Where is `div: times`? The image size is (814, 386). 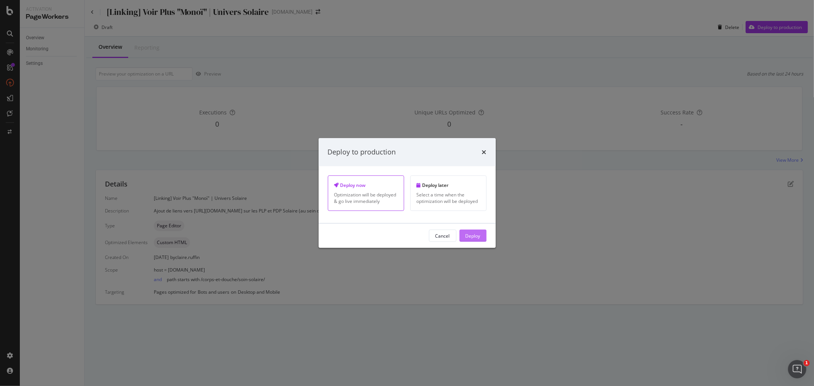 div: times is located at coordinates (484, 152).